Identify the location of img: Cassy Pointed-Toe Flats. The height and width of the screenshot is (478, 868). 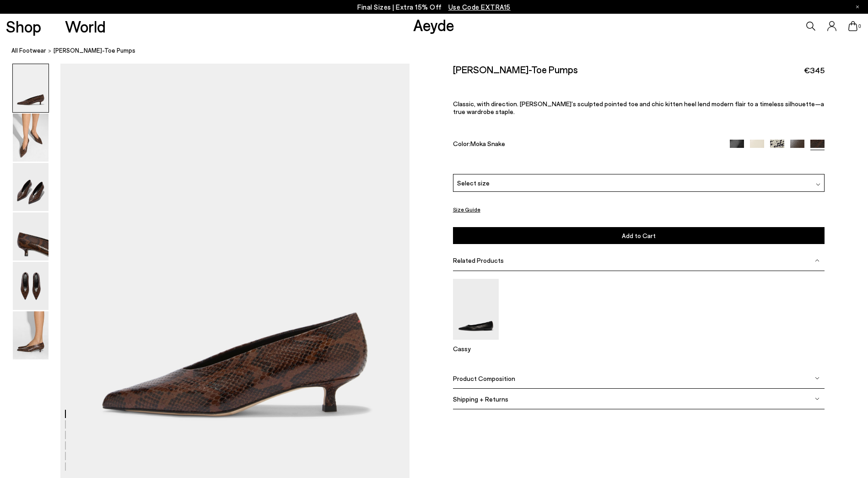
(476, 309).